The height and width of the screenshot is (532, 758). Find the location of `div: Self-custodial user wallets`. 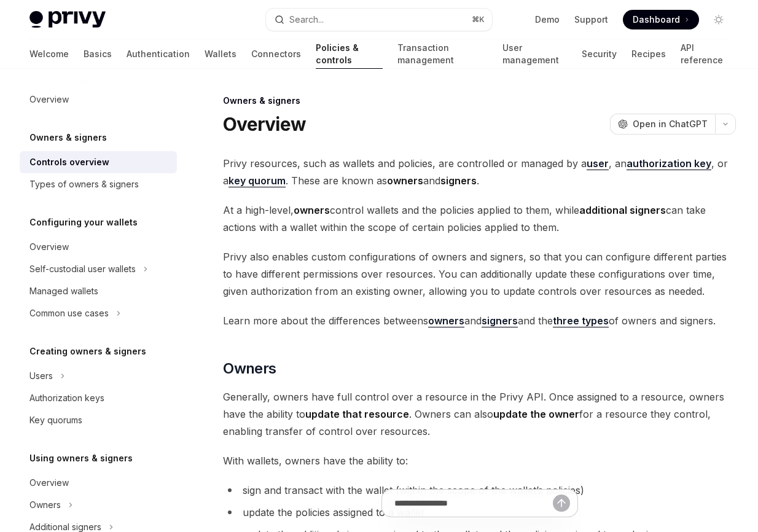

div: Self-custodial user wallets is located at coordinates (82, 269).